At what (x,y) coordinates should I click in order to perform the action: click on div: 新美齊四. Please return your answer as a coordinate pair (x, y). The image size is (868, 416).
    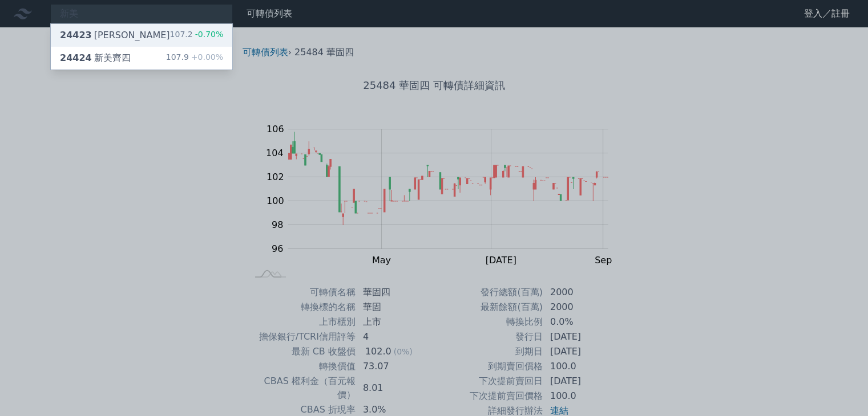
    Looking at the image, I should click on (95, 58).